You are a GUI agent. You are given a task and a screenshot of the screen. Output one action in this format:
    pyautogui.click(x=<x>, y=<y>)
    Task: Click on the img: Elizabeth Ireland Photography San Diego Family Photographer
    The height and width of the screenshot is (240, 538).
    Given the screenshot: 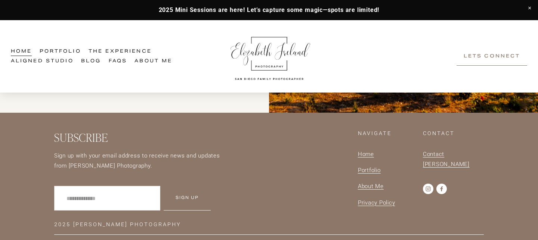 What is the action you would take?
    pyautogui.click(x=269, y=56)
    